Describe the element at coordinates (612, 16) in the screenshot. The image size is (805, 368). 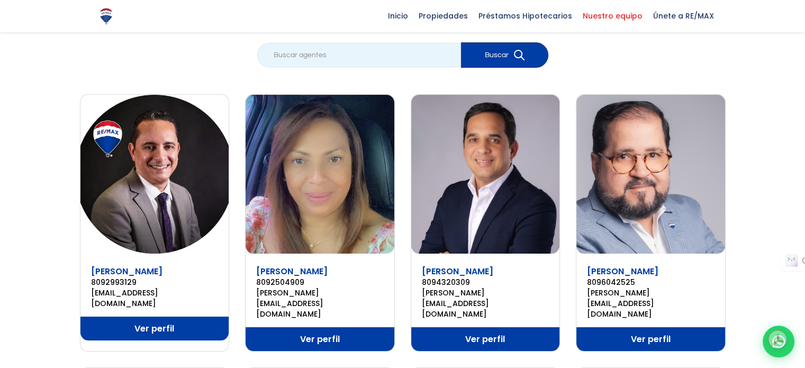
I see `span: Nuestro equipo` at that location.